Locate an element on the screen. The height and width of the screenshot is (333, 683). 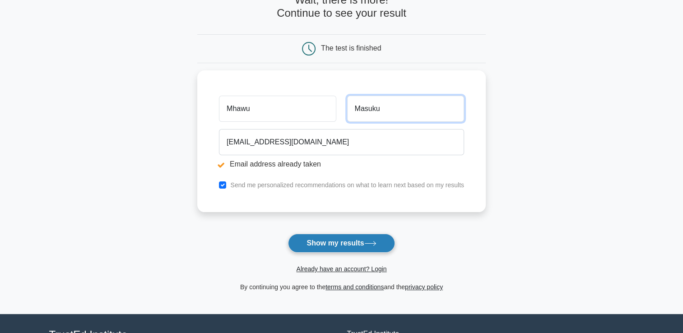
a: terms and conditions is located at coordinates (354, 287).